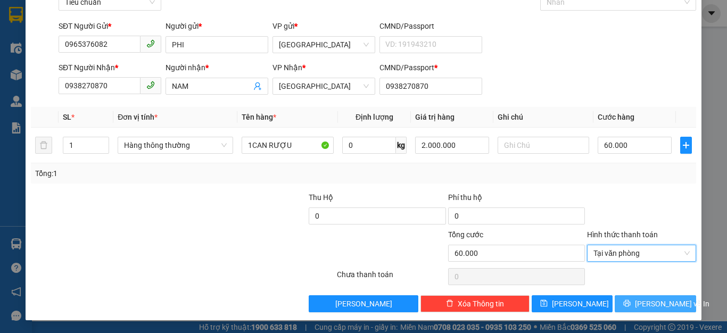 The height and width of the screenshot is (333, 727). I want to click on div: Chưa thanh toán, so click(391, 278).